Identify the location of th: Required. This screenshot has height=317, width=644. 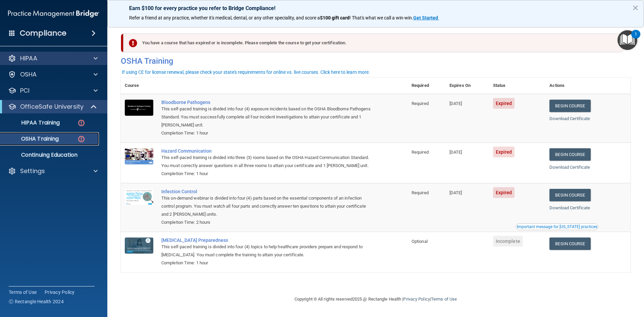
(426, 86).